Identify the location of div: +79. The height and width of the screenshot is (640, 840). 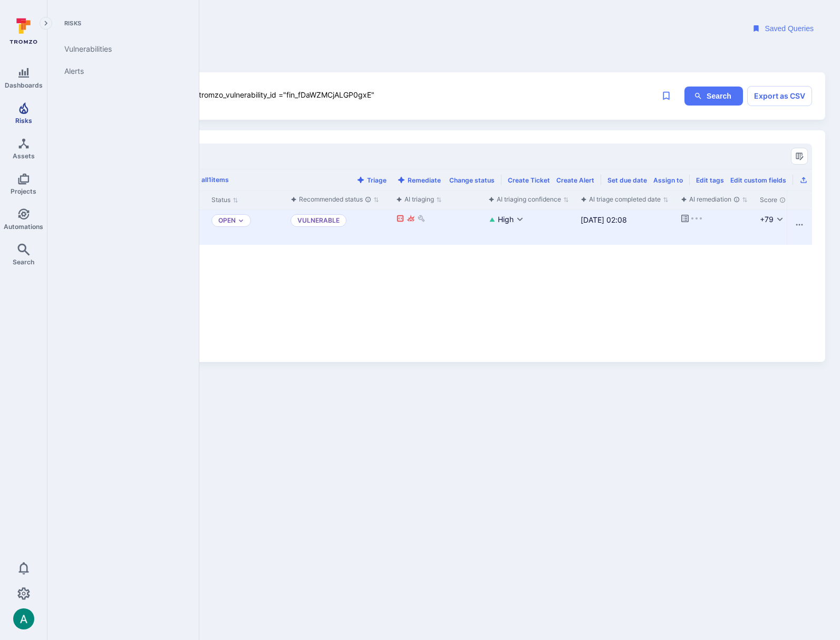
(767, 220).